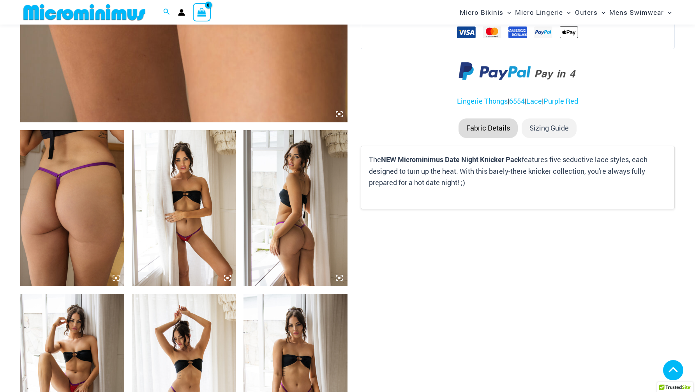 The image size is (695, 392). Describe the element at coordinates (549, 128) in the screenshot. I see `li: Sizing Guide` at that location.